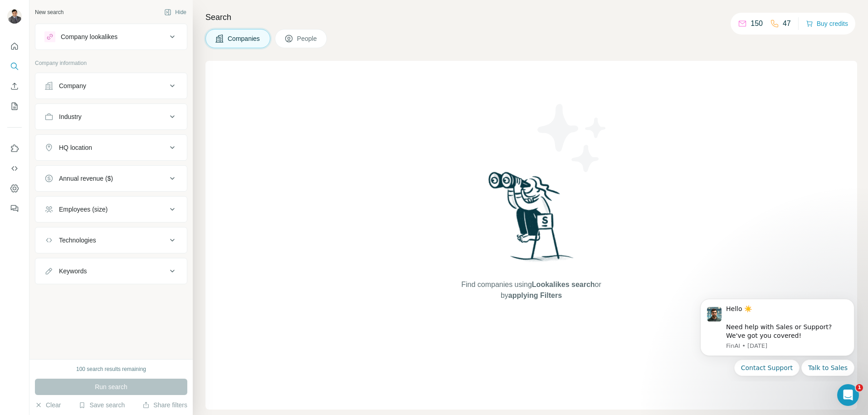  I want to click on button: Keywords, so click(111, 271).